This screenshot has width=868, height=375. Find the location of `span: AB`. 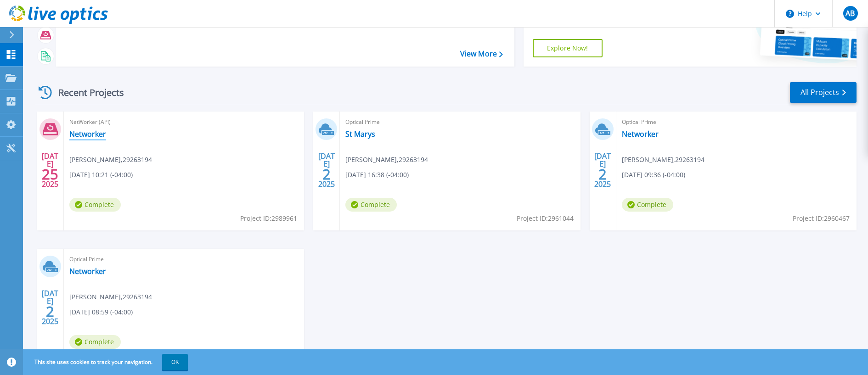

span: AB is located at coordinates (850, 13).